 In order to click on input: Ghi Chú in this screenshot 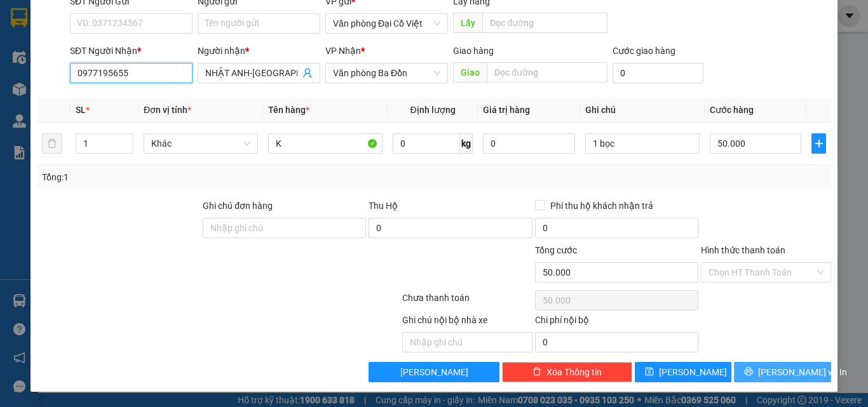, I will do `click(643, 144)`.